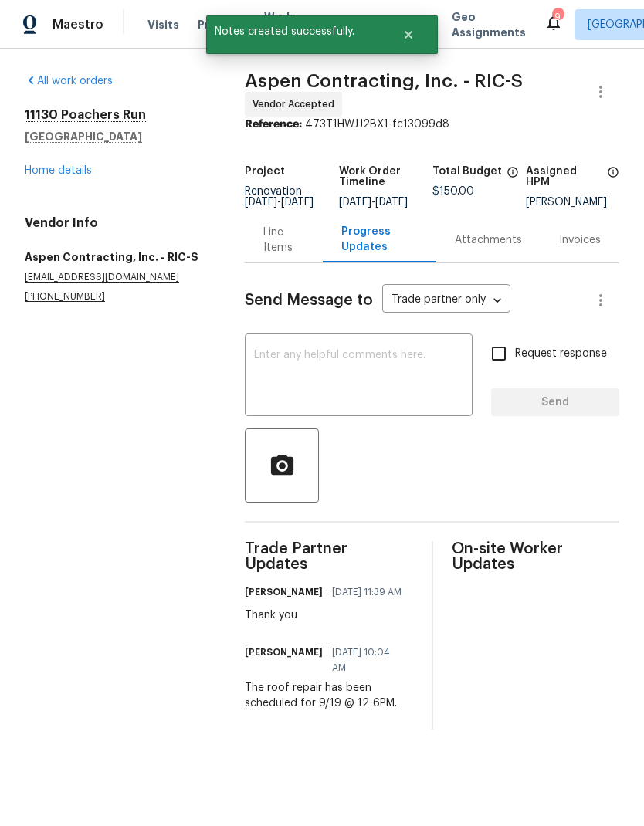 The height and width of the screenshot is (826, 644). Describe the element at coordinates (467, 171) in the screenshot. I see `h5: Total Budget` at that location.